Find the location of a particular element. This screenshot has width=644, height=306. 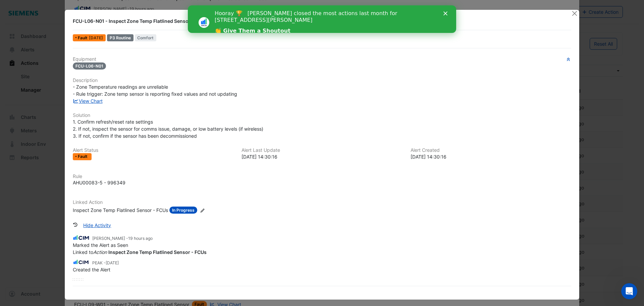

span: 1. Confirm refresh/reset rate settings 2. If not, inspect the sensor for comms issue, damage, or ... is located at coordinates (168, 129).